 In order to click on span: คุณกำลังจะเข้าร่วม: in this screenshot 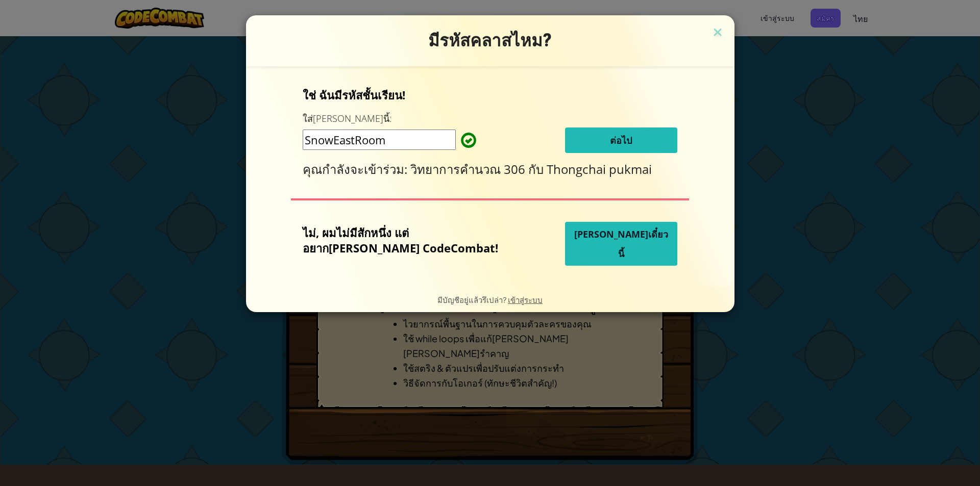, I will do `click(356, 169)`.